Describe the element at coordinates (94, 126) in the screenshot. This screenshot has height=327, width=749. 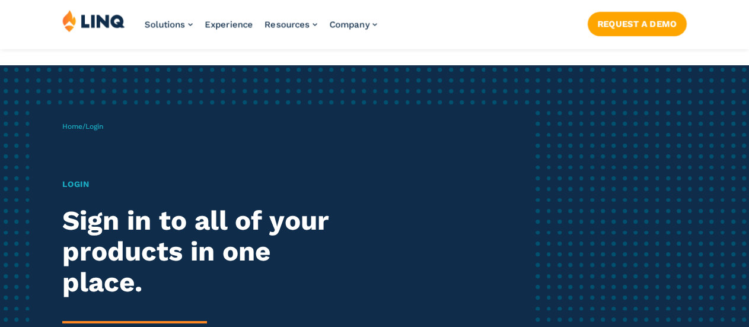
I see `span: Login` at that location.